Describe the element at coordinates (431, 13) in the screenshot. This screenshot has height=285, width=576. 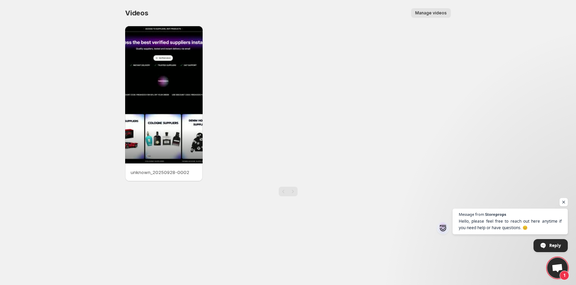
I see `span: Manage videos` at that location.